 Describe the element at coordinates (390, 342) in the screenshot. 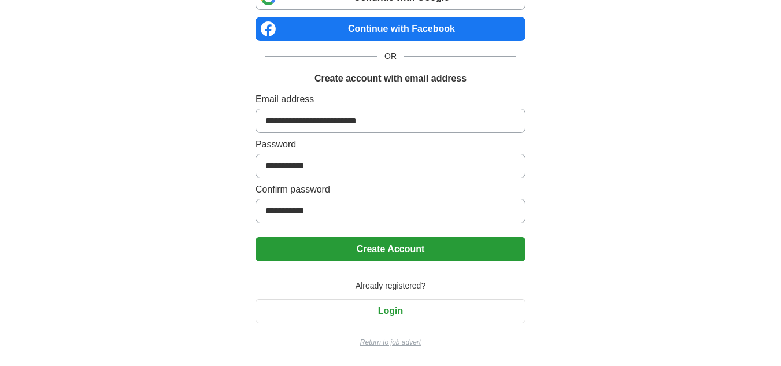

I see `a: Return to job advert` at that location.